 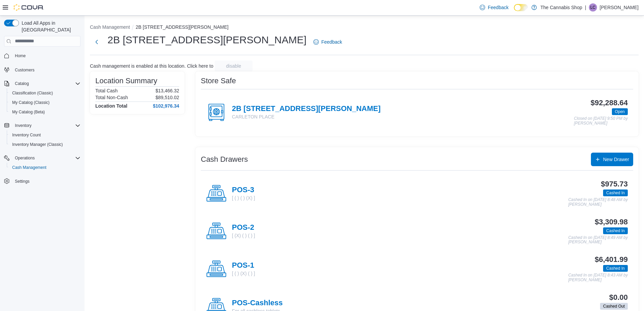 I want to click on button: Operations, so click(x=25, y=158).